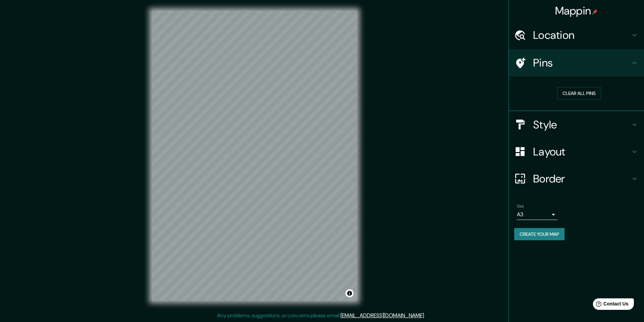 This screenshot has height=322, width=644. What do you see at coordinates (576, 35) in the screenshot?
I see `div: Location` at bounding box center [576, 35].